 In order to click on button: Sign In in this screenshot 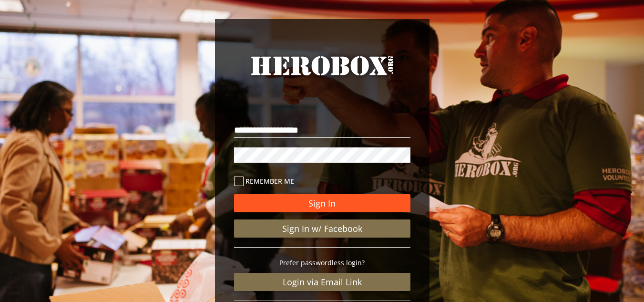, I will do `click(322, 204)`.